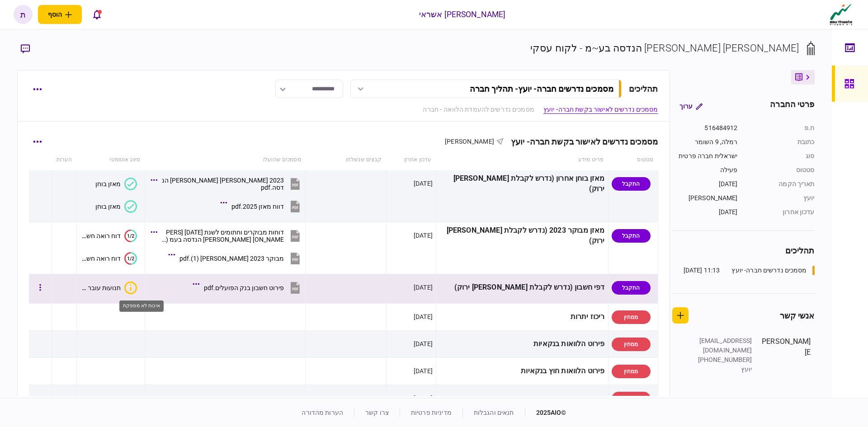  What do you see at coordinates (705, 128) in the screenshot?
I see `div: 516484912` at bounding box center [705, 128].